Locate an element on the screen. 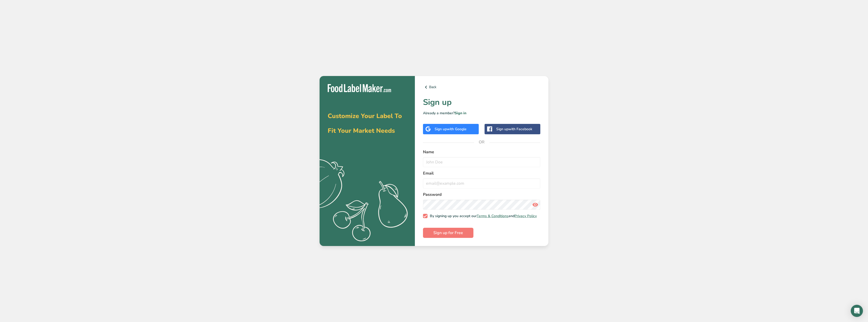  span: Customize Your Label To Fit Your Market Needs is located at coordinates (364, 123).